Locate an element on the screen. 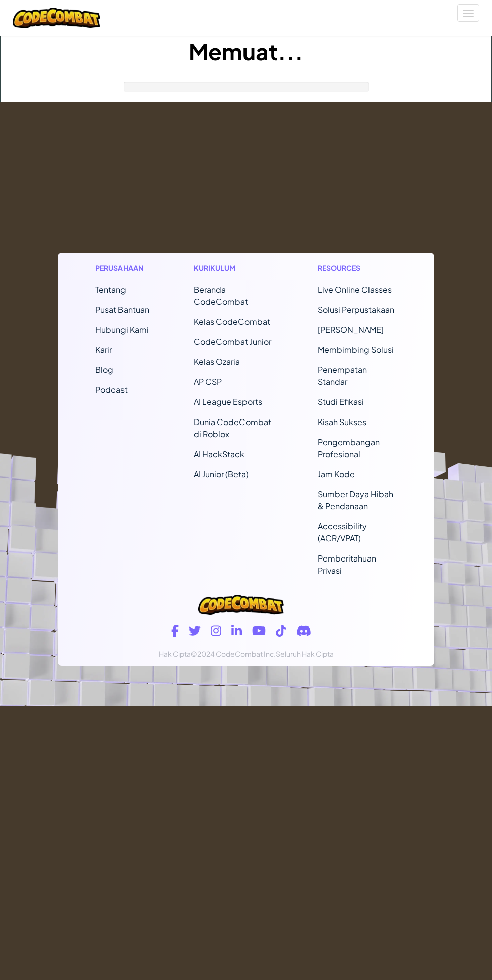  a: Studi Efikasi is located at coordinates (341, 402).